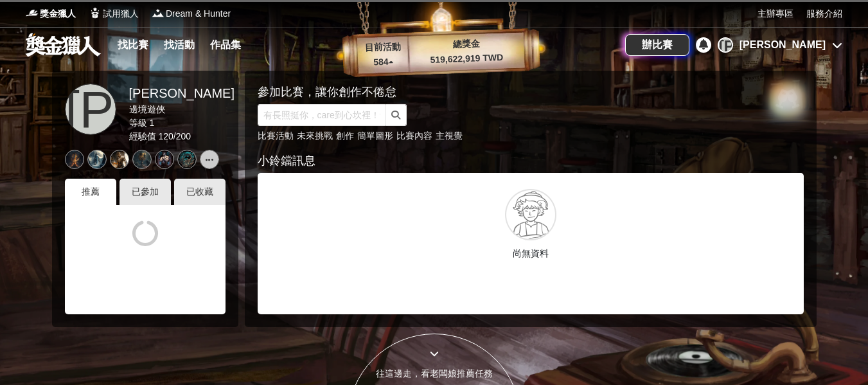 The height and width of the screenshot is (385, 868). I want to click on div: 小鈴鐺訊息, so click(531, 161).